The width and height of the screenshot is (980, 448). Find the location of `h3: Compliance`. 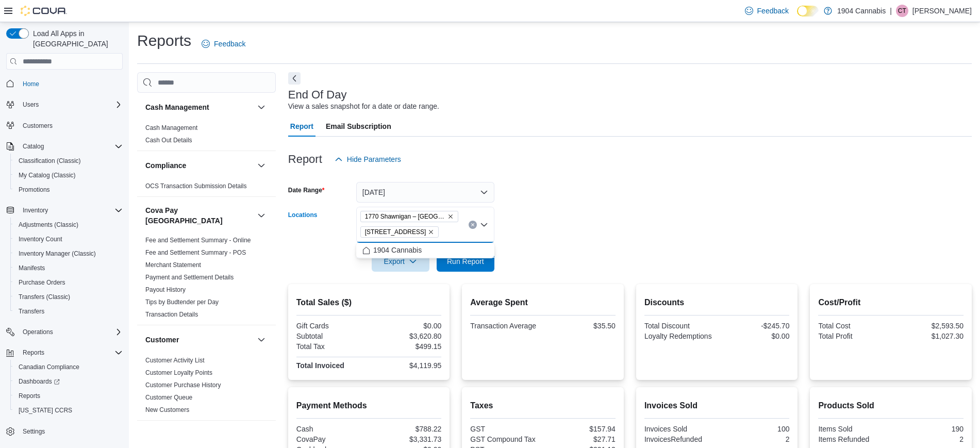

h3: Compliance is located at coordinates (165, 165).